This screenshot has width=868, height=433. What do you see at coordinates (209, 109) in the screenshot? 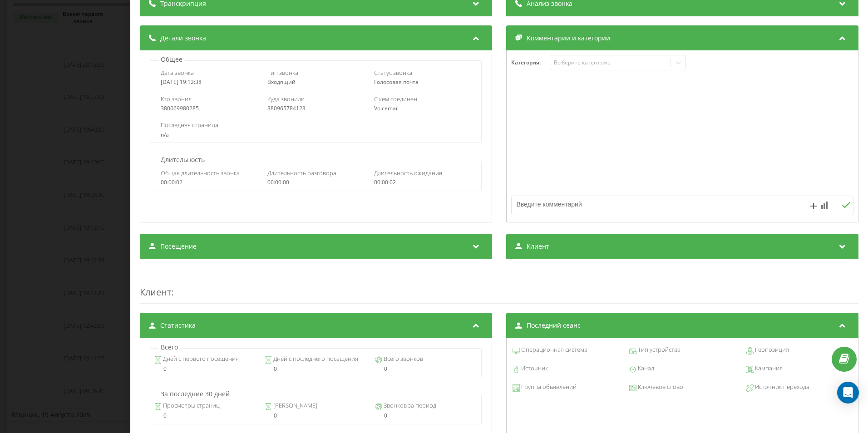
I see `div: 380669980285` at bounding box center [209, 109].